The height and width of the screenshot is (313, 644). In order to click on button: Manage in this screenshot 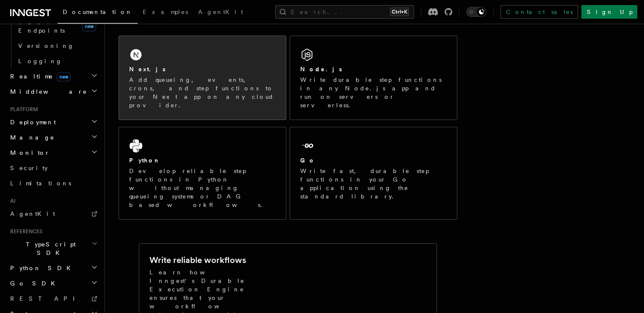, I will do `click(53, 137)`.